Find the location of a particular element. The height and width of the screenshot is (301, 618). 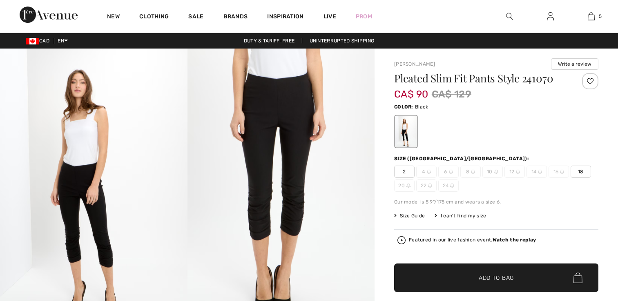

span: 4 is located at coordinates (426, 172).